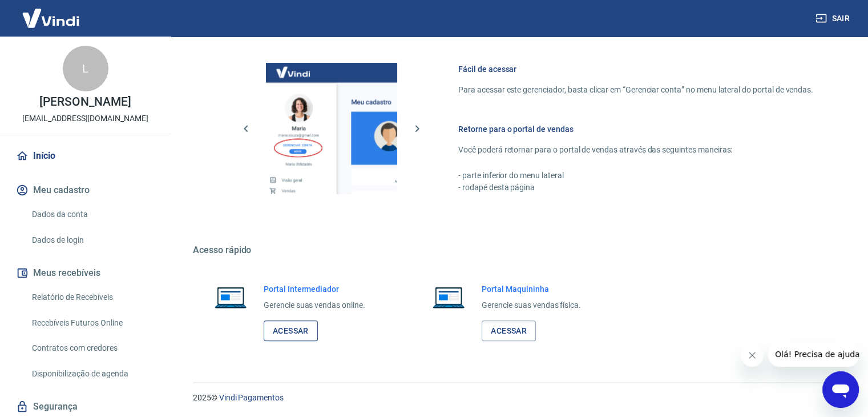 Image resolution: width=868 pixels, height=417 pixels. I want to click on button: Sair, so click(834, 18).